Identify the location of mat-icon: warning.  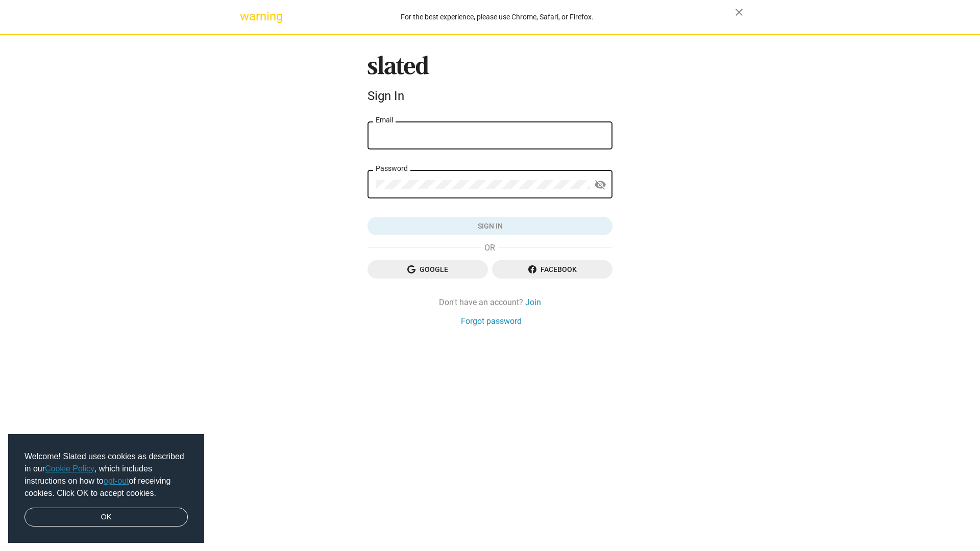
(246, 17).